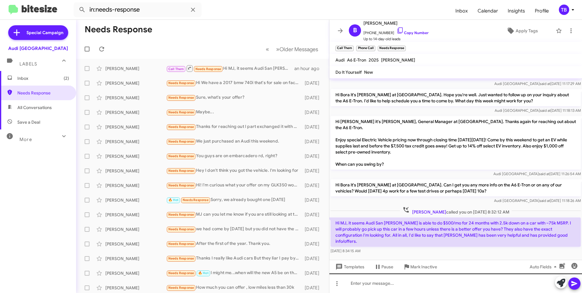 This screenshot has height=293, width=582. I want to click on button: Apply Tags, so click(522, 31).